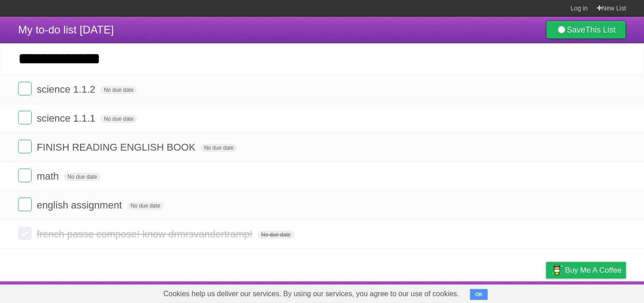 Image resolution: width=644 pixels, height=303 pixels. What do you see at coordinates (474, 292) in the screenshot?
I see `a: Developers` at bounding box center [474, 292].